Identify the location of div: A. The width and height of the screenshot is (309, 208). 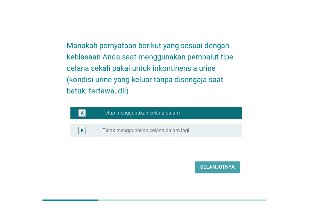
(82, 112).